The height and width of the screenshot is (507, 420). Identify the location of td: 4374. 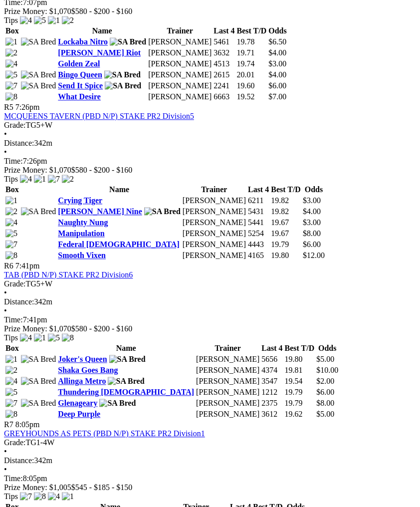
(272, 370).